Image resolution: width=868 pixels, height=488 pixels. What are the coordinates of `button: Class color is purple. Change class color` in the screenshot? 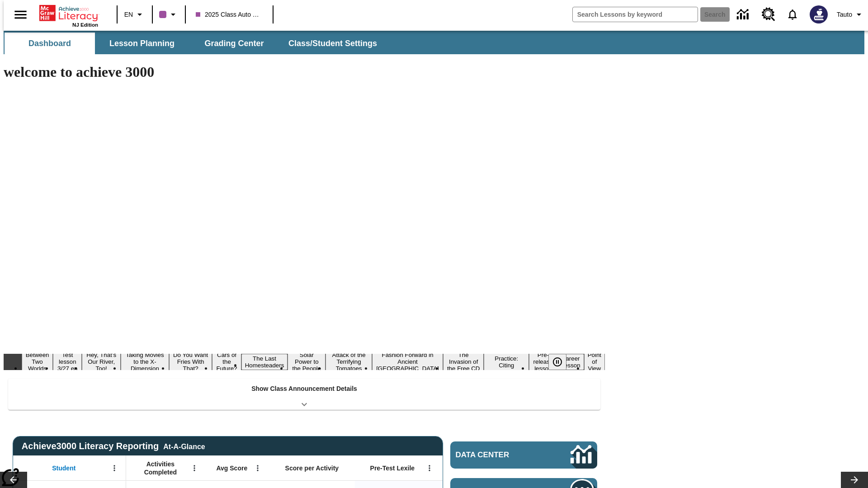 It's located at (168, 14).